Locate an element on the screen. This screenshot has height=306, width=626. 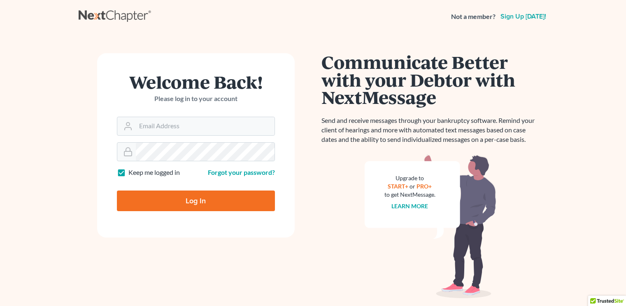
span: or is located at coordinates (413, 186).